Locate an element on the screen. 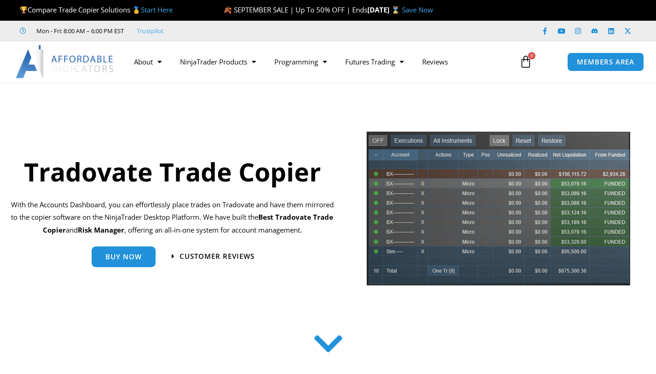  strong: Risk Manager is located at coordinates (101, 230).